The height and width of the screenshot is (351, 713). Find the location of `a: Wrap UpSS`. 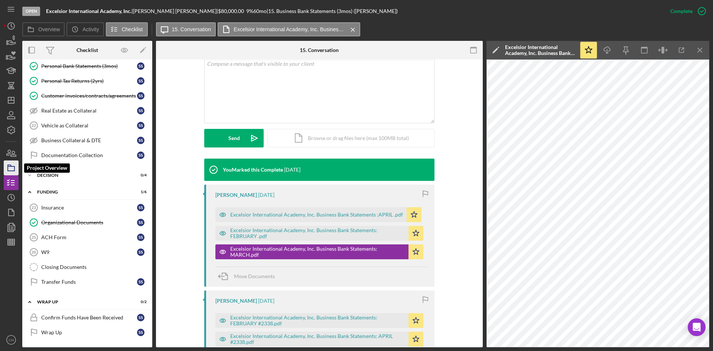

a: Wrap UpSS is located at coordinates (87, 332).